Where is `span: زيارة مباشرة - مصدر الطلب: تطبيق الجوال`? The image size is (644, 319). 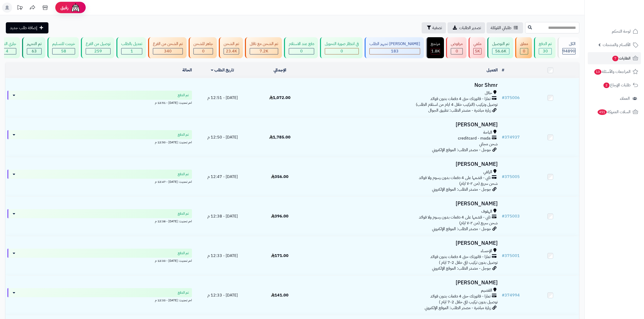 span: زيارة مباشرة - مصدر الطلب: تطبيق الجوال is located at coordinates (459, 111).